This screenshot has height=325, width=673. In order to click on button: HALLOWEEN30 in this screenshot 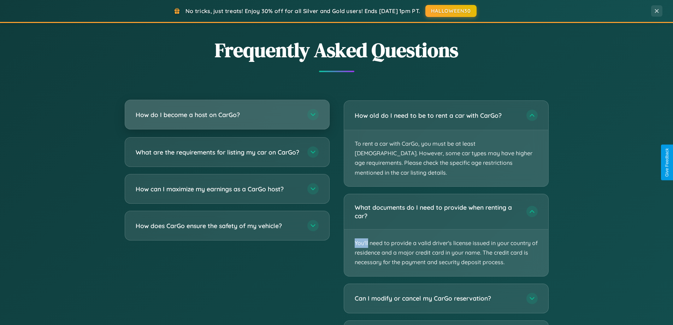, I will do `click(451, 11)`.